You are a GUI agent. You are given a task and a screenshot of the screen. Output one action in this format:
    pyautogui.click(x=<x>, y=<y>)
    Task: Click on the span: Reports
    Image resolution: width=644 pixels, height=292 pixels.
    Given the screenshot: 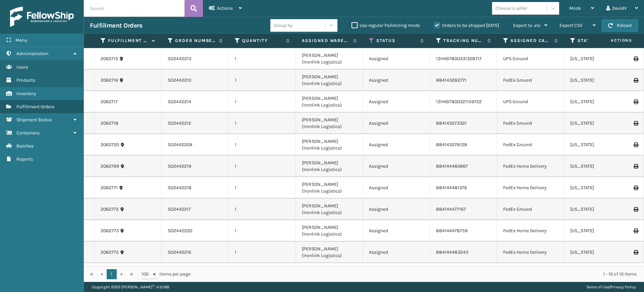 What is the action you would take?
    pyautogui.click(x=24, y=159)
    